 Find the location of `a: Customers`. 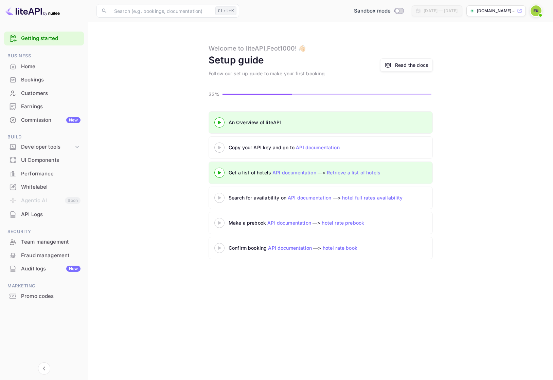

a: Customers is located at coordinates (44, 93).